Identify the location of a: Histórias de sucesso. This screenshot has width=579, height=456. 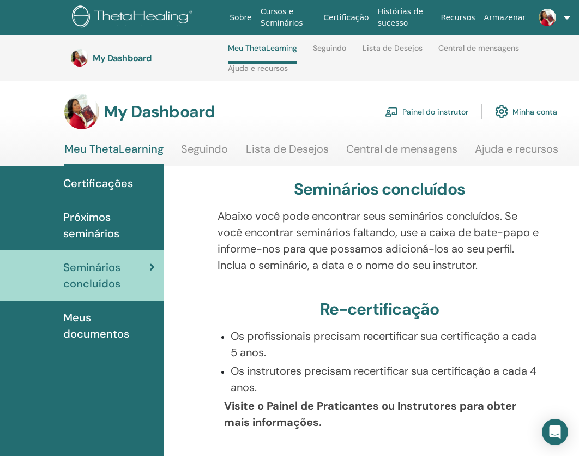
(405, 17).